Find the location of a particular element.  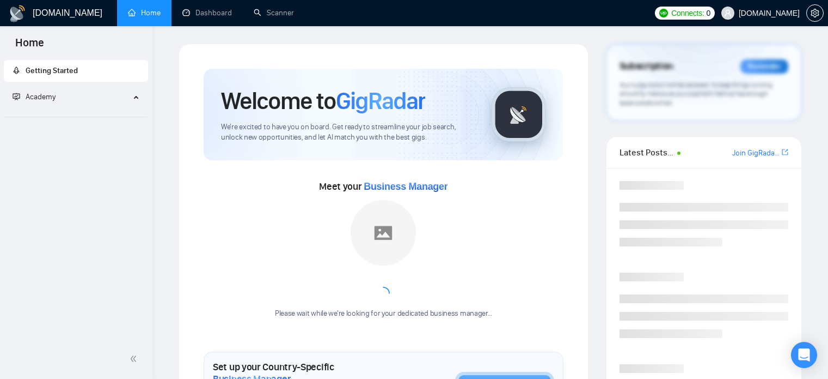

img: gigradar-logo.png is located at coordinates (519, 114).